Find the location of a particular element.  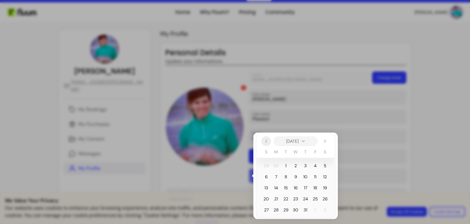

span: Sunday, June 29, 2025 is located at coordinates (266, 165).